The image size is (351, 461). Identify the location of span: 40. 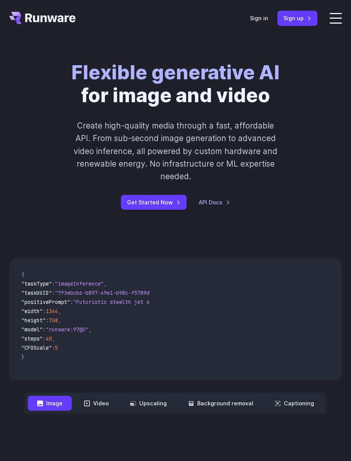
(49, 338).